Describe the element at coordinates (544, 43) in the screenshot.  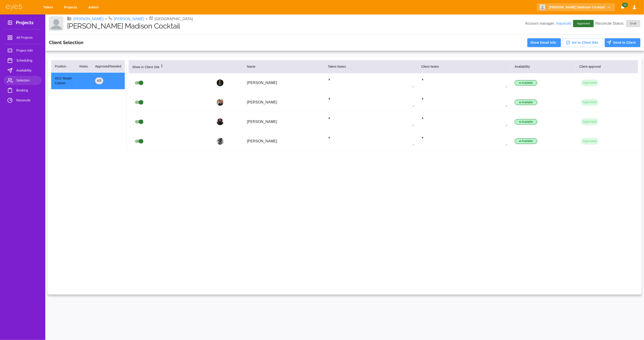
I see `button: Show Email Info` at that location.